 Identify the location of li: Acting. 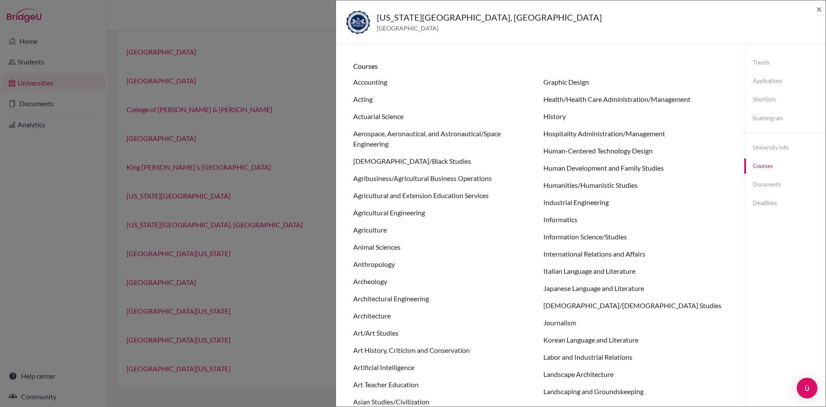
(445, 99).